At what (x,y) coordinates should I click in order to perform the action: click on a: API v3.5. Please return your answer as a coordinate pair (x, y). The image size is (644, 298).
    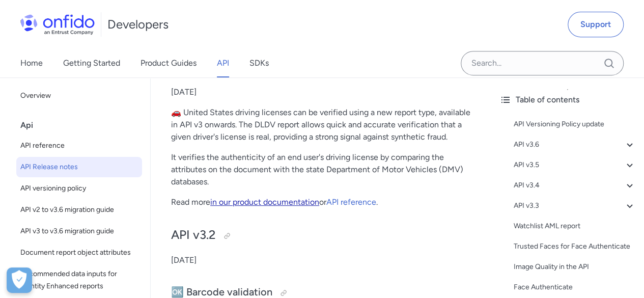
    Looking at the image, I should click on (575, 165).